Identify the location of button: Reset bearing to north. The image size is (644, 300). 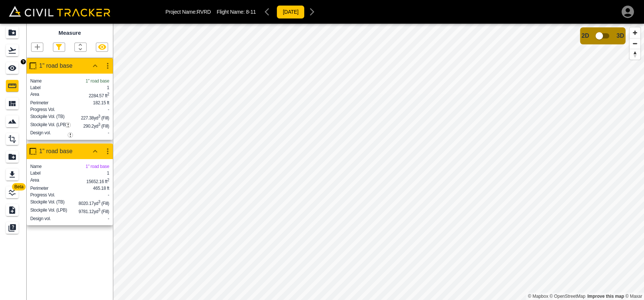
(635, 54).